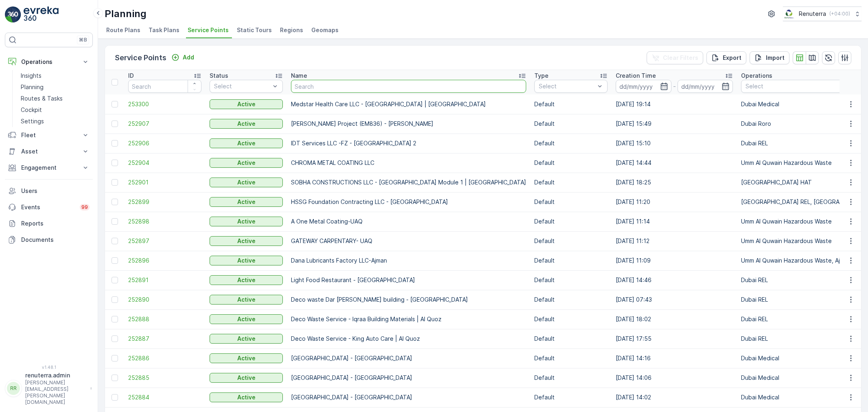  I want to click on span: Static Tours, so click(254, 30).